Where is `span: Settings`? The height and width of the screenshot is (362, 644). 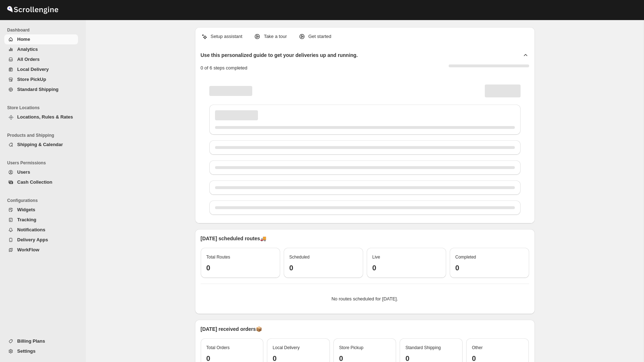 span: Settings is located at coordinates (26, 351).